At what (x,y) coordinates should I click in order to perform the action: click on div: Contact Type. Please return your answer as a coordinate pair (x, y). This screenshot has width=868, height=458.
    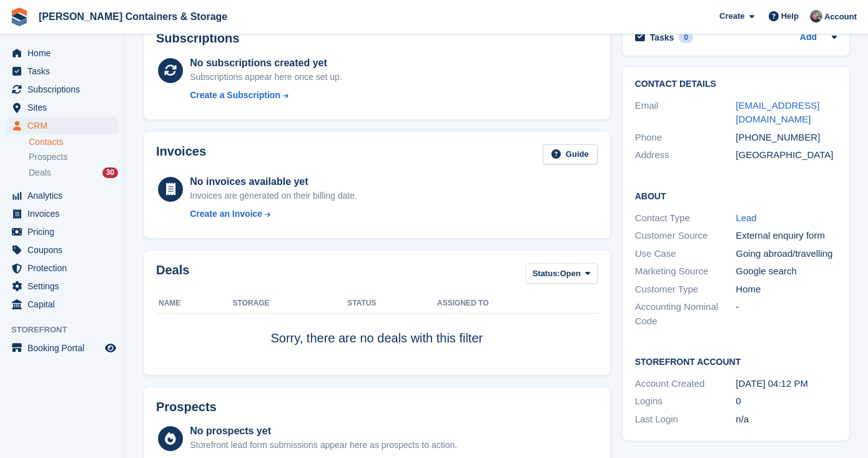
    Looking at the image, I should click on (686, 218).